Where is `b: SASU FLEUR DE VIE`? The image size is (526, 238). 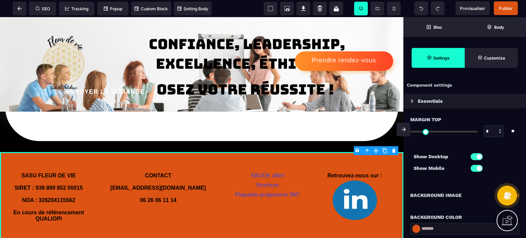
b: SASU FLEUR DE VIE is located at coordinates (49, 158).